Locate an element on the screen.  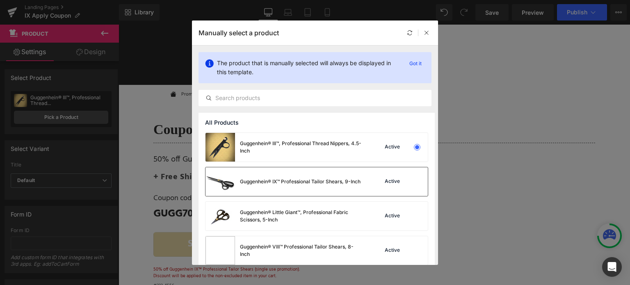
p: Discount will be applied to the non-excluded item in your cart. is located at coordinates (256, 251).